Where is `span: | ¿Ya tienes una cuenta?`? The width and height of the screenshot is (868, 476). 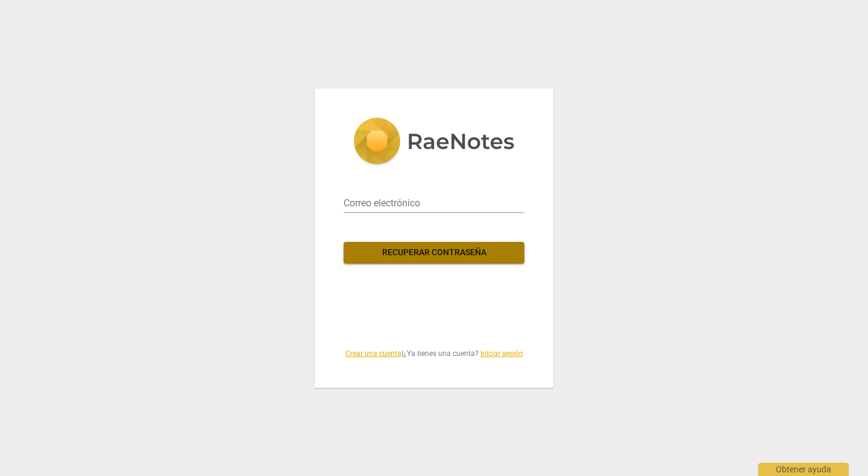 span: | ¿Ya tienes una cuenta? is located at coordinates (434, 354).